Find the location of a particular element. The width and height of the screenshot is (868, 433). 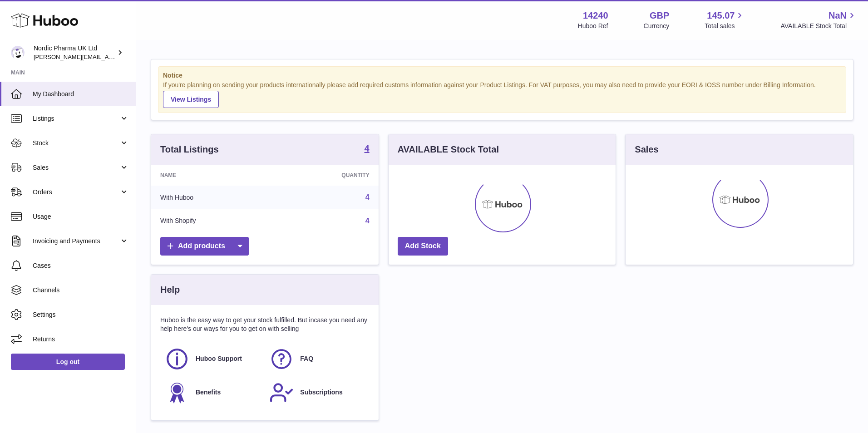

strong: Notice is located at coordinates (502, 75).